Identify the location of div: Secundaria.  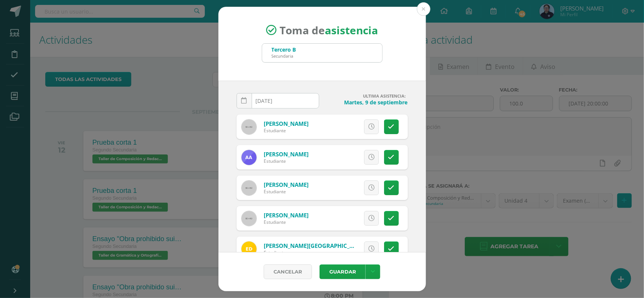
(284, 56).